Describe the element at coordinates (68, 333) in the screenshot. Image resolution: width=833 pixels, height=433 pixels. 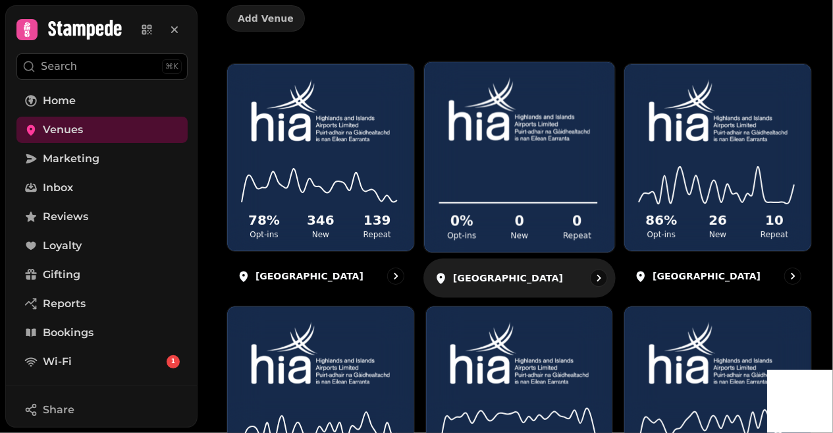
I see `span: Bookings` at that location.